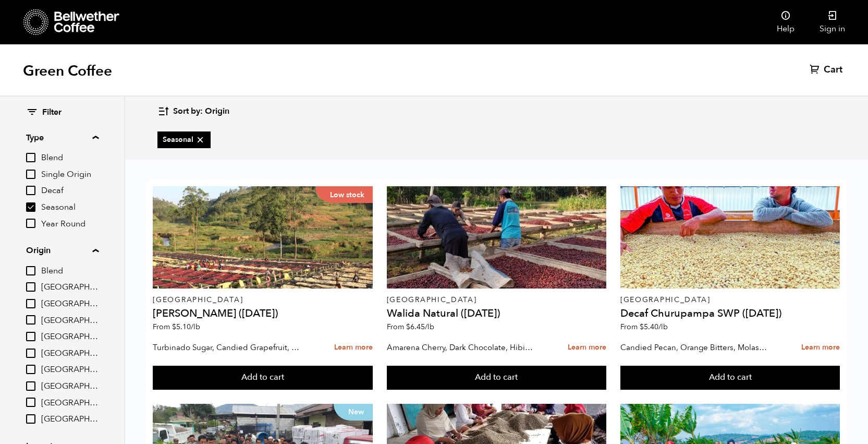 The image size is (868, 444). I want to click on p: Turbinado Sugar, Candied Grapefruit, Spiced Plum, so click(227, 348).